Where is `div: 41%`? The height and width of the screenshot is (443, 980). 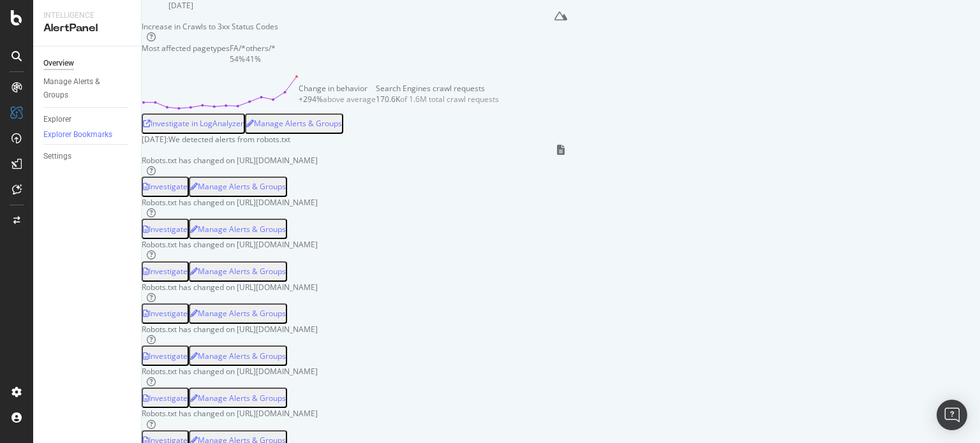
div: 41% is located at coordinates (261, 53).